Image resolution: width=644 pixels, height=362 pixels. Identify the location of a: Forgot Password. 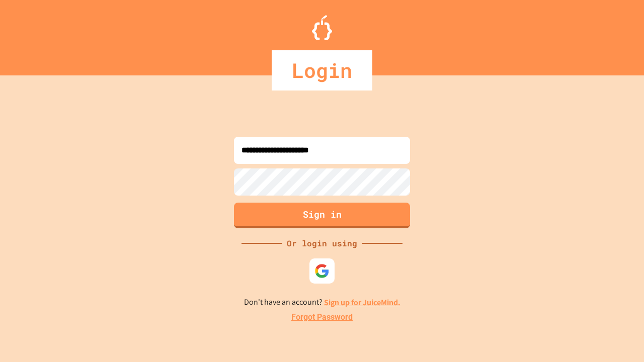
(322, 317).